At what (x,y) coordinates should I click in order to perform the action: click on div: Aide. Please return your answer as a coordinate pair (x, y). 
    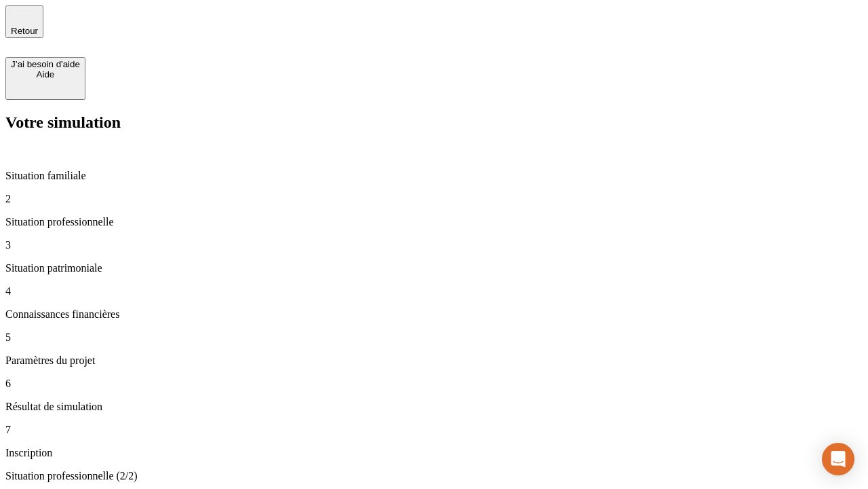
    Looking at the image, I should click on (45, 74).